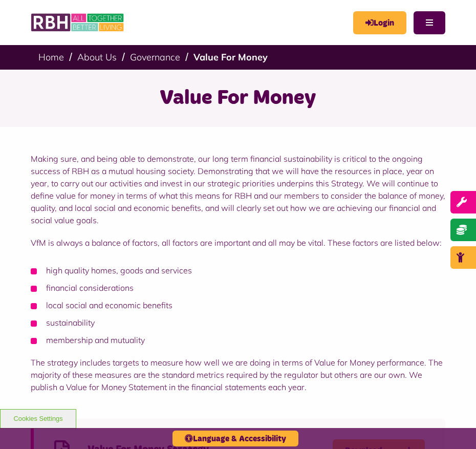 The image size is (476, 449). Describe the element at coordinates (238, 340) in the screenshot. I see `li: membership and mutuality` at that location.